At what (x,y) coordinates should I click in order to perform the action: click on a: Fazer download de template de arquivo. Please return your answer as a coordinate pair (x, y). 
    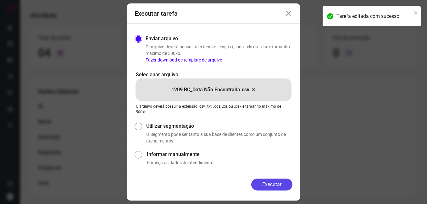
    Looking at the image, I should click on (184, 60).